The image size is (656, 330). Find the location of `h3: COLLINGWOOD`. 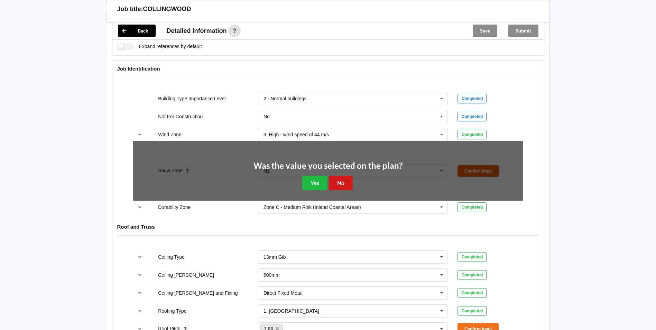

h3: COLLINGWOOD is located at coordinates (167, 9).